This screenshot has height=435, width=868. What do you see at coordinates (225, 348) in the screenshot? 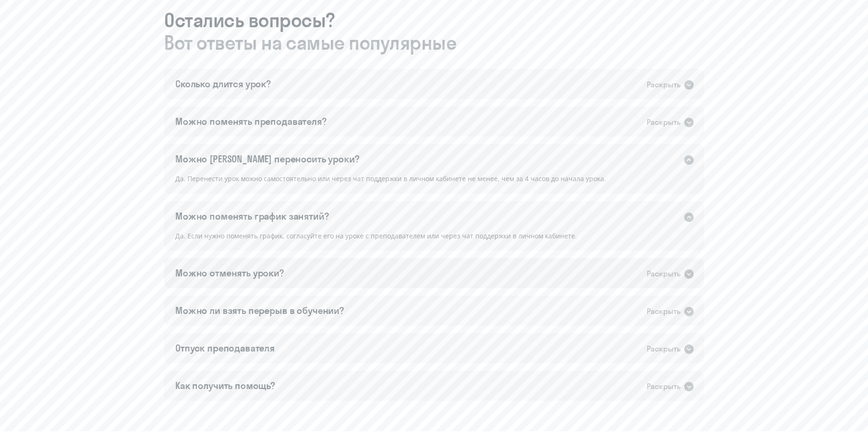
I see `div: Отпуск преподавателя` at bounding box center [225, 348].